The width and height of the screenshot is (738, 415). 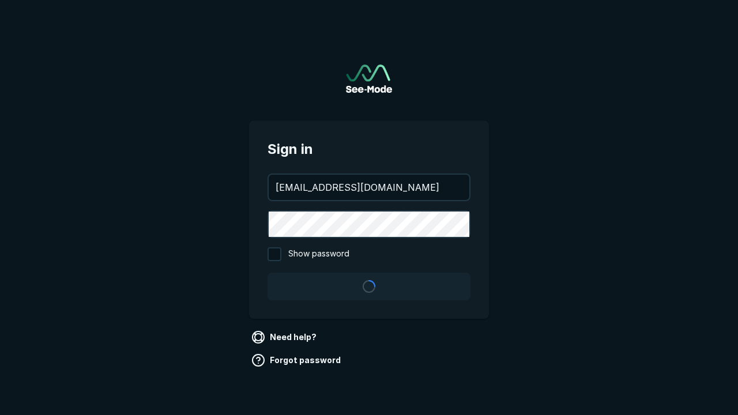 What do you see at coordinates (297, 361) in the screenshot?
I see `a: Forgot password` at bounding box center [297, 361].